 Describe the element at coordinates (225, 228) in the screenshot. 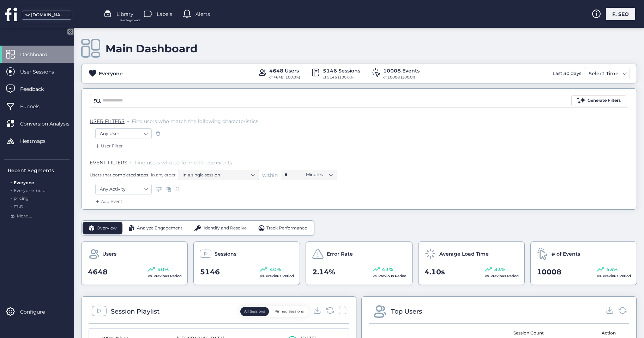

I see `span: Identify and Resolve` at that location.